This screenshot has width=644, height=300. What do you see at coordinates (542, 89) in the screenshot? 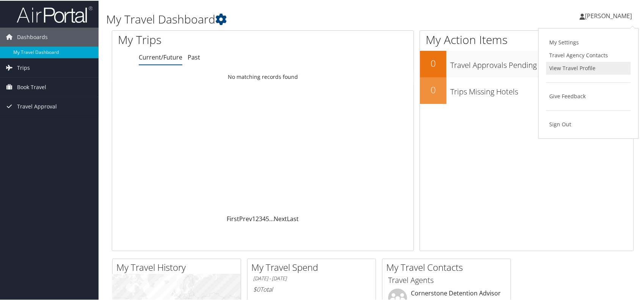
I see `h3: Trips Missing Hotels` at bounding box center [542, 89].